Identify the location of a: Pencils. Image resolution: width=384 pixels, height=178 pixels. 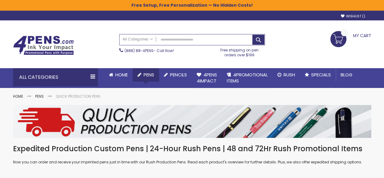
(176, 75).